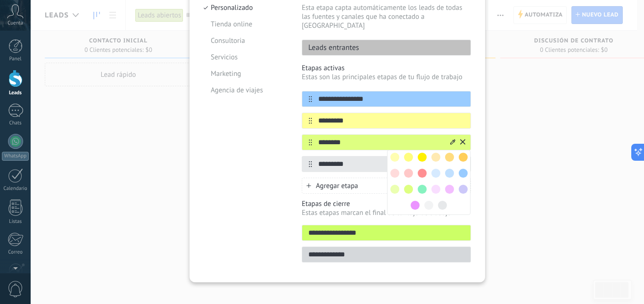  What do you see at coordinates (15, 189) in the screenshot?
I see `div: Calendario` at bounding box center [15, 189].